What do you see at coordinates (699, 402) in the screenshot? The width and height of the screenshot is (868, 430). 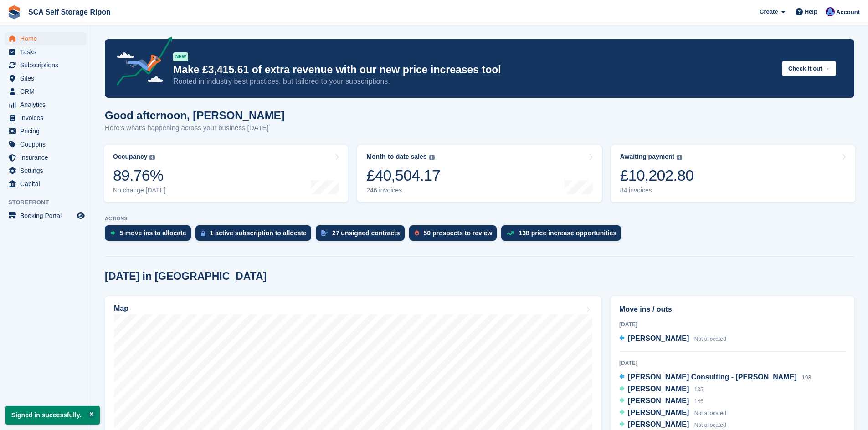 I see `span: 146` at bounding box center [699, 402].